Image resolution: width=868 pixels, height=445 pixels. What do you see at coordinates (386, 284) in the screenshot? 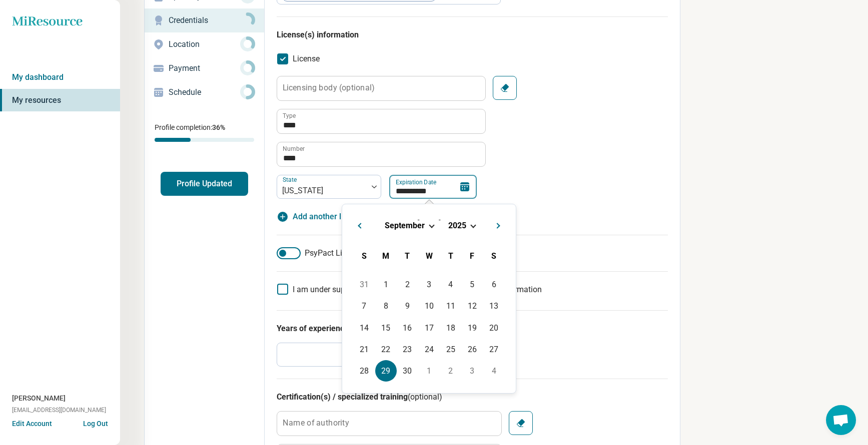
I see `div: Choose Monday, September 1st, 2025` at bounding box center [386, 284].